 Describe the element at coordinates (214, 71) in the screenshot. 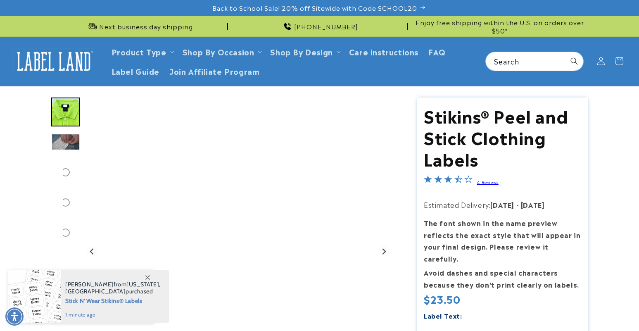

I see `span: Join Affiliate Program` at that location.